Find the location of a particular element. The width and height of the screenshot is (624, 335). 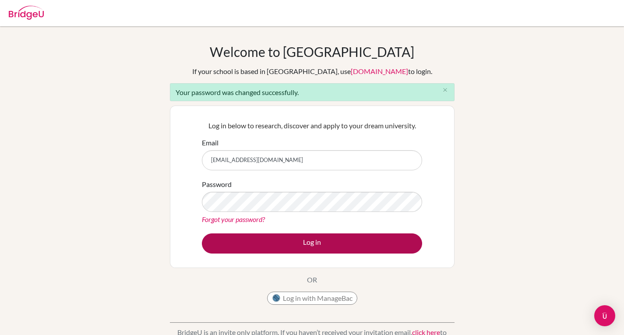

img: Bridge-U is located at coordinates (26, 13).